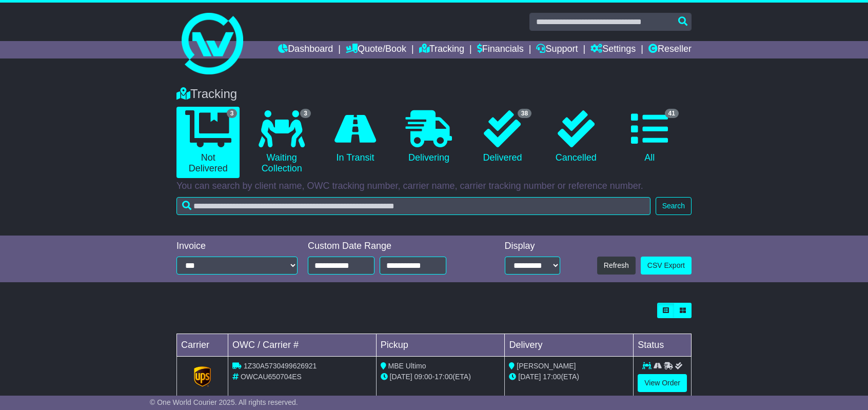 The image size is (868, 410). I want to click on span: 1Z30A5730499626921, so click(280, 366).